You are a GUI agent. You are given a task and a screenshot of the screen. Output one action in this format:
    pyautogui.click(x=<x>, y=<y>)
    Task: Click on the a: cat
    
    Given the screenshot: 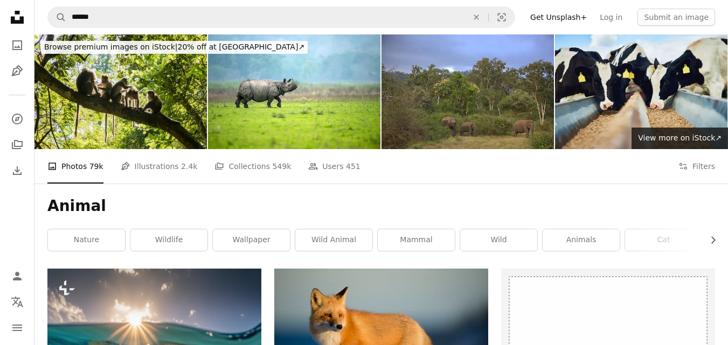 What is the action you would take?
    pyautogui.click(x=663, y=240)
    